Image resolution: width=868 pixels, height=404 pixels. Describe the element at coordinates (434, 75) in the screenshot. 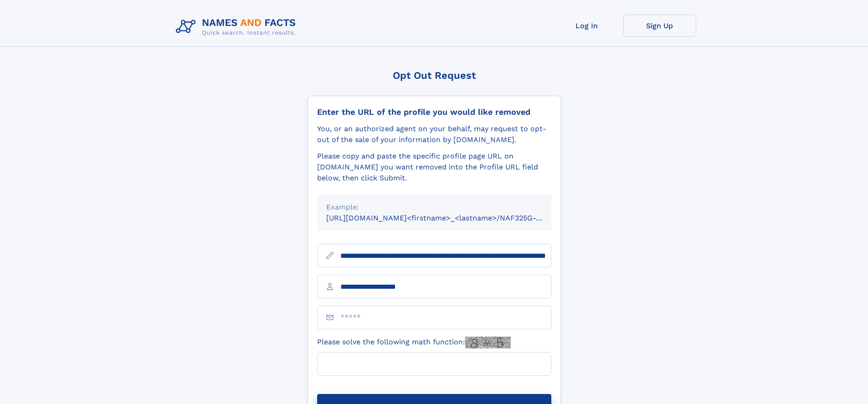

I see `div: Opt Out Request` at that location.